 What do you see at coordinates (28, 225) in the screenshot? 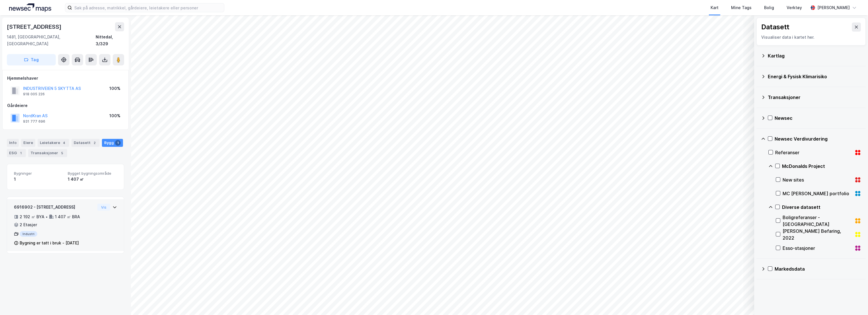
I see `div: 2 Etasjer` at bounding box center [28, 225].